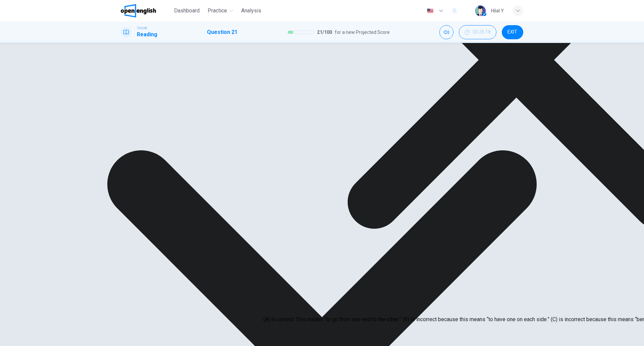 The height and width of the screenshot is (346, 644). What do you see at coordinates (142, 28) in the screenshot?
I see `span: TOEIC®` at bounding box center [142, 28].